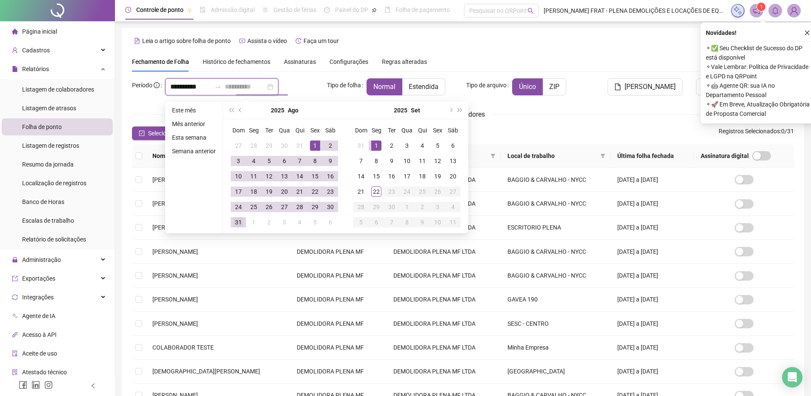 The height and width of the screenshot is (396, 811). I want to click on span: Controle de ponto, so click(160, 10).